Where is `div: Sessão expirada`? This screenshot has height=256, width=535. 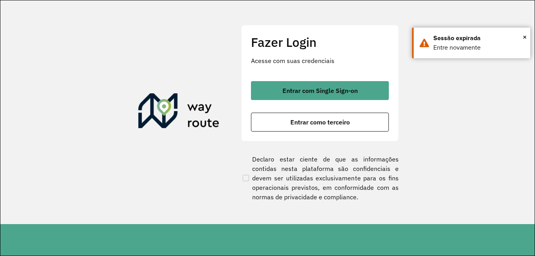
div: Sessão expirada is located at coordinates (479, 38).